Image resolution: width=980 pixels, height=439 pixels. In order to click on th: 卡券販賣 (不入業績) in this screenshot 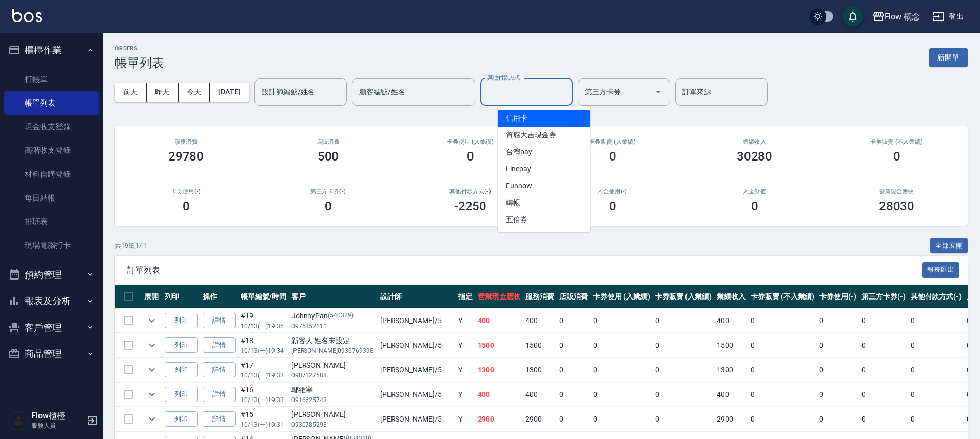, I will do `click(782, 296)`.